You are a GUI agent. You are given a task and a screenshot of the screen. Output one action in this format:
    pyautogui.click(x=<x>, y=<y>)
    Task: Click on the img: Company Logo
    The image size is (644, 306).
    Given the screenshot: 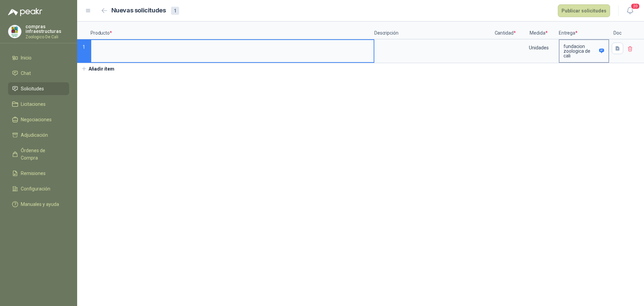 What is the action you would take?
    pyautogui.click(x=15, y=32)
    